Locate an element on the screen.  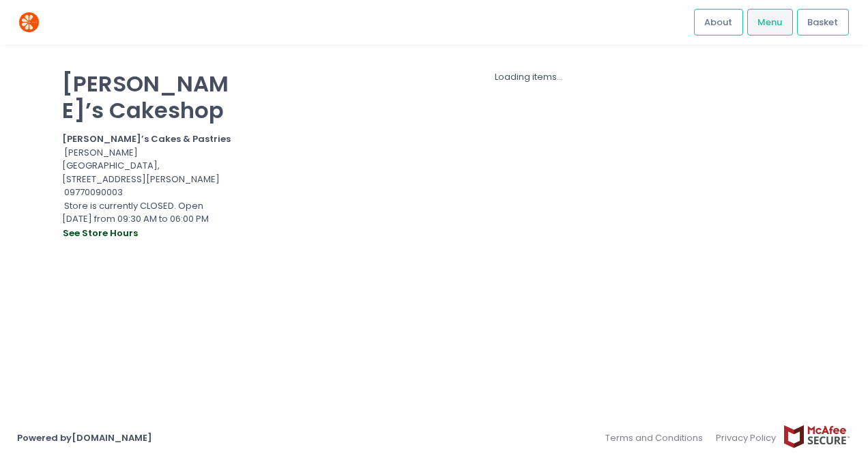
a: About is located at coordinates (719, 22).